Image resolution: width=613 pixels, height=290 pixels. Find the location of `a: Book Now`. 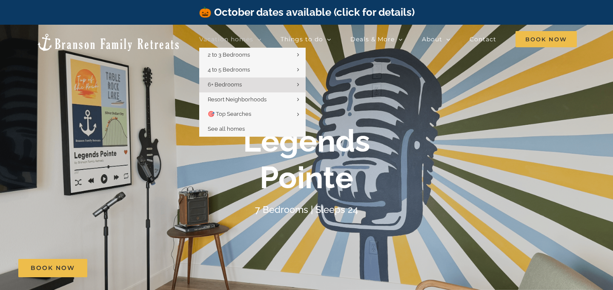

a: Book Now is located at coordinates (53, 268).